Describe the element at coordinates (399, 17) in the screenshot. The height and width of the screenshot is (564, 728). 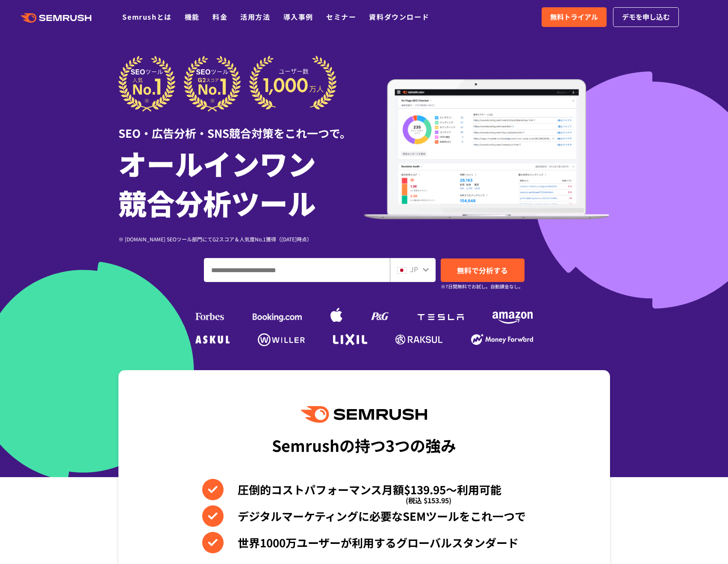
I see `a: 資料ダウンロード` at that location.